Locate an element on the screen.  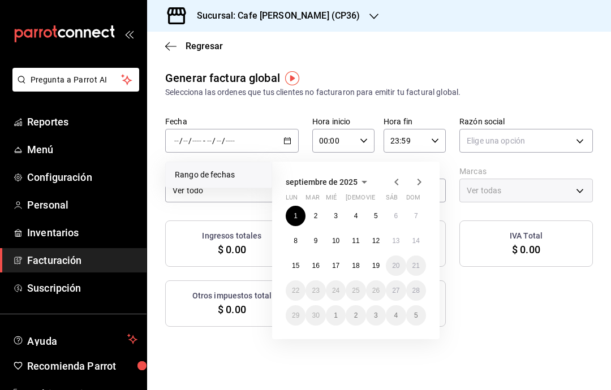
button: Pregunta a Parrot AI is located at coordinates (76, 80).